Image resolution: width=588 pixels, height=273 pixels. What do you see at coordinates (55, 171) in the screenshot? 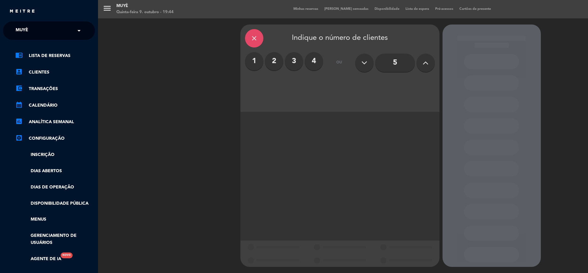
I see `a: Dias abertos` at bounding box center [55, 171].